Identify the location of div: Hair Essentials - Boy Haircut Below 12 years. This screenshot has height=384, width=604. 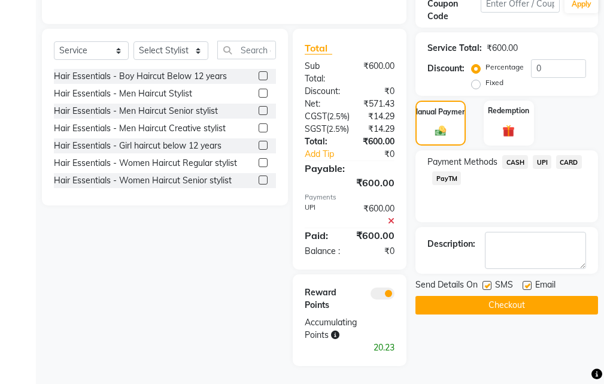
(140, 76).